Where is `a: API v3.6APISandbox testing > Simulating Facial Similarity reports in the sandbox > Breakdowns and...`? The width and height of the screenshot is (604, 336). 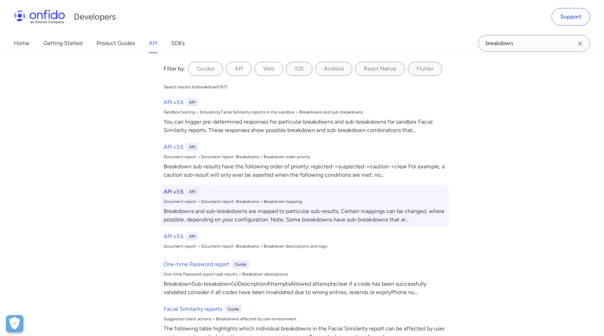 a: API v3.6APISandbox testing > Simulating Facial Similarity reports in the sandbox > Breakdowns and... is located at coordinates (305, 116).